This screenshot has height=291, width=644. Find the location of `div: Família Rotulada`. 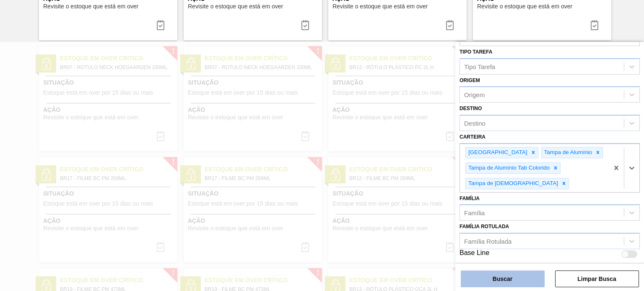

div: Família Rotulada is located at coordinates (487, 241).